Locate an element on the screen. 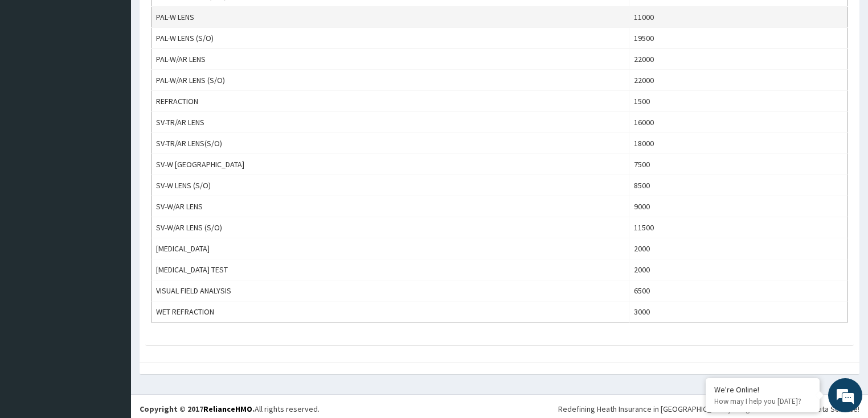 The height and width of the screenshot is (418, 868). span: We're online! is located at coordinates (111, 190).